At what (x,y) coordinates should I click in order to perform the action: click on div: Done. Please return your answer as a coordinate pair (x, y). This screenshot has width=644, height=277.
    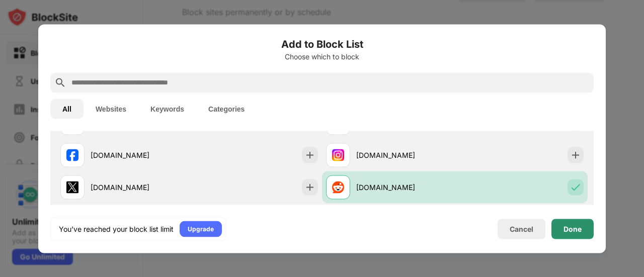
    Looking at the image, I should click on (572, 229).